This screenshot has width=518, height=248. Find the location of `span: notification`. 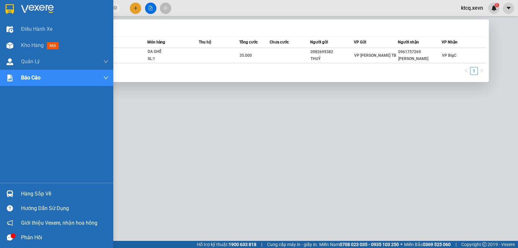

span: notification is located at coordinates (10, 223).